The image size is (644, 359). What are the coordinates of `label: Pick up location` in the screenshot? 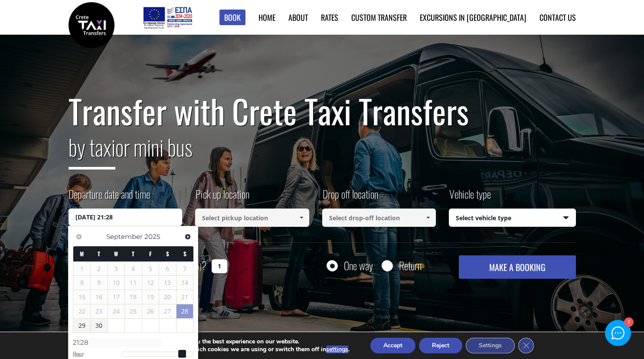 It's located at (222, 197).